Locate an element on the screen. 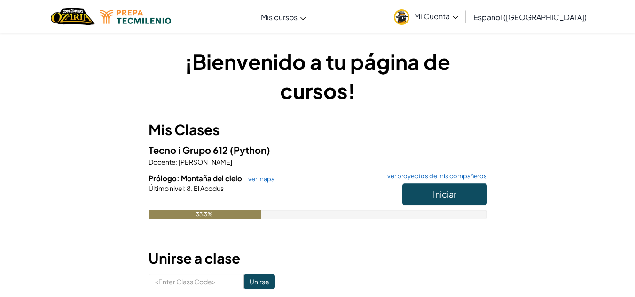 The height and width of the screenshot is (297, 635). input: Unirse is located at coordinates (259, 282).